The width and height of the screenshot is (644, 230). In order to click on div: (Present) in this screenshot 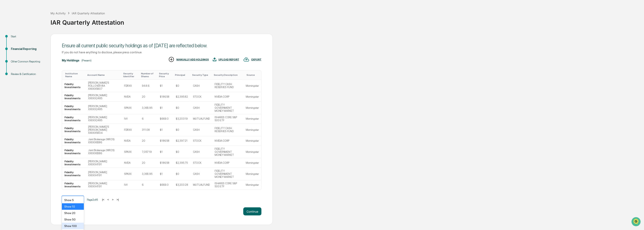, I will do `click(86, 61)`.